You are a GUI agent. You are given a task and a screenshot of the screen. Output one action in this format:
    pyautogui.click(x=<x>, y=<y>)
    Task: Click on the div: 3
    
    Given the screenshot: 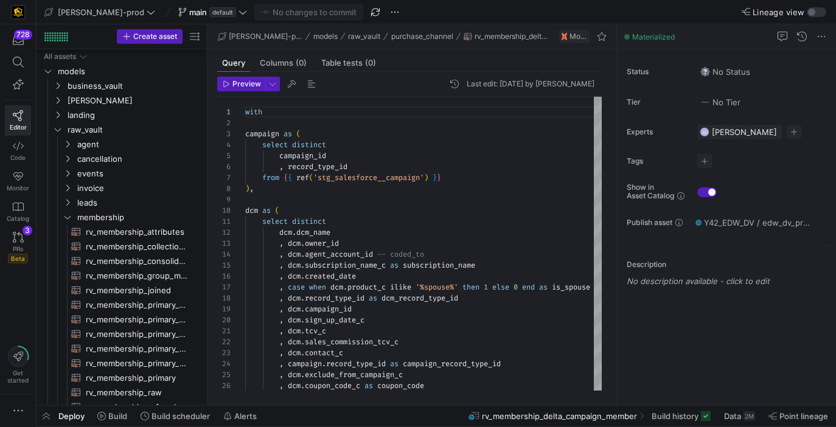 What is the action you would take?
    pyautogui.click(x=224, y=134)
    